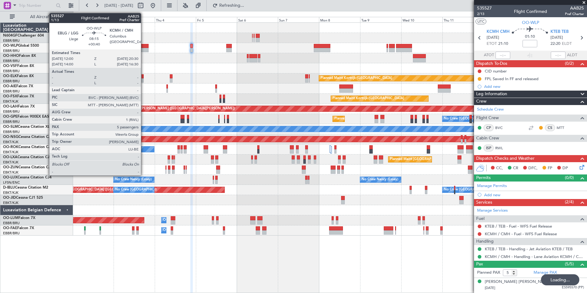  I want to click on div: Wed 10, so click(422, 20).